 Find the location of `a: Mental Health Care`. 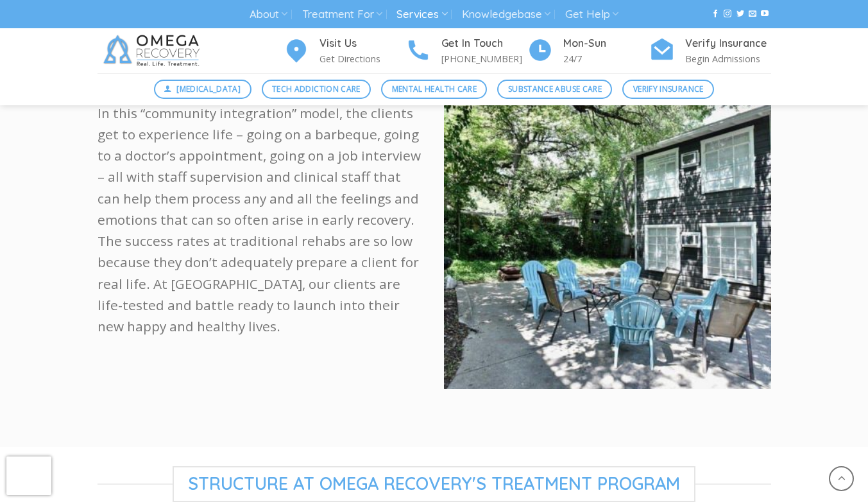

a: Mental Health Care is located at coordinates (434, 89).